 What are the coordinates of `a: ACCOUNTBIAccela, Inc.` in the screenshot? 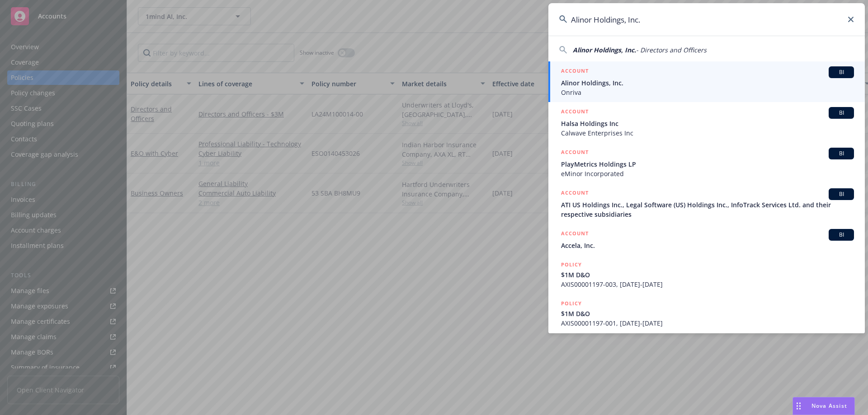 It's located at (706, 239).